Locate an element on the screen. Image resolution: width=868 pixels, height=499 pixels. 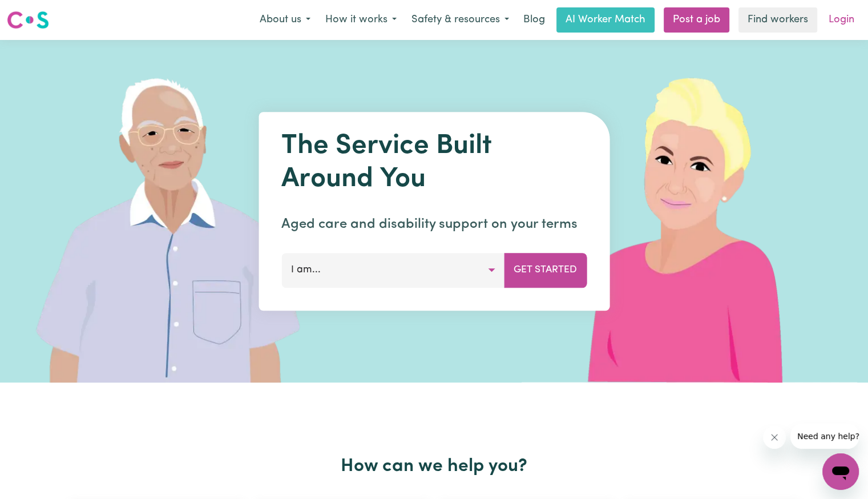
h2: How can we help you? is located at coordinates (434, 466).